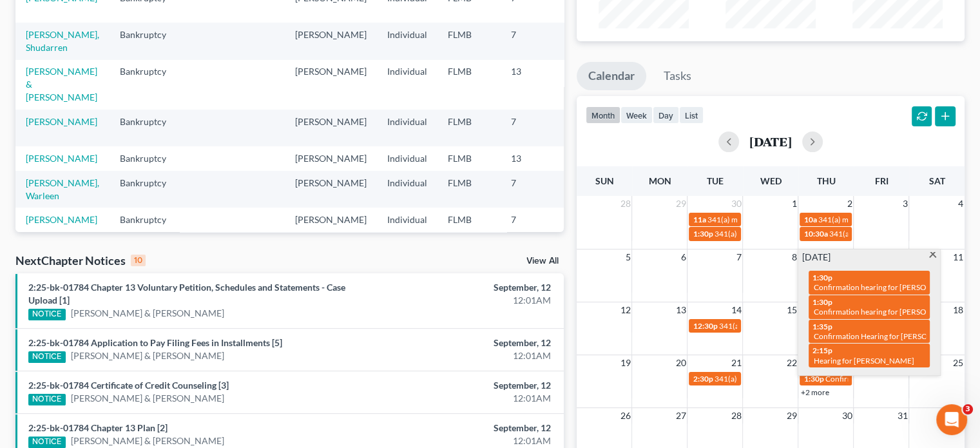 The image size is (980, 448). What do you see at coordinates (736, 363) in the screenshot?
I see `span: 21` at bounding box center [736, 363].